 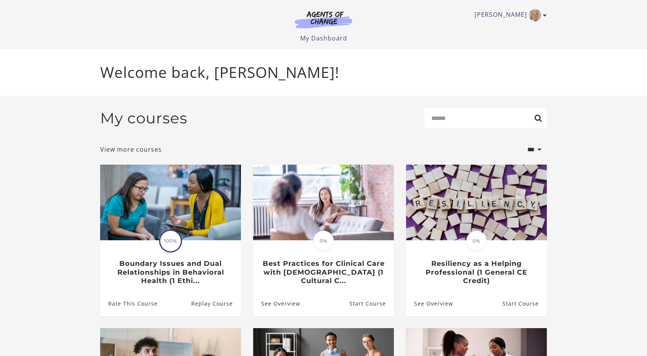 I want to click on a: Best Practices for Clinical Care with Asian Americans (1 Cultural C...: See Overview, so click(x=276, y=304).